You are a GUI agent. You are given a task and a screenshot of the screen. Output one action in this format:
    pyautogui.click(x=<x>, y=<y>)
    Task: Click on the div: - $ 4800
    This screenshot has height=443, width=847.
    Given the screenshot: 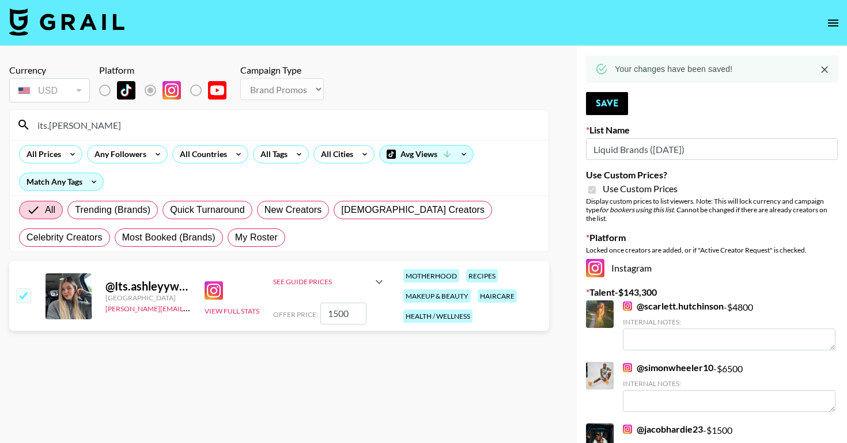 What is the action you would take?
    pyautogui.click(x=729, y=325)
    